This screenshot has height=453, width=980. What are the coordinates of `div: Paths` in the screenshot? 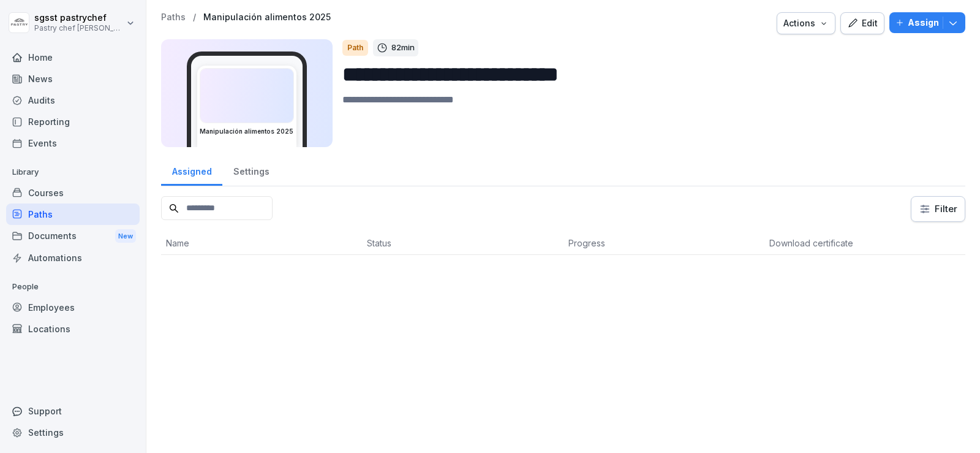 It's located at (72, 214).